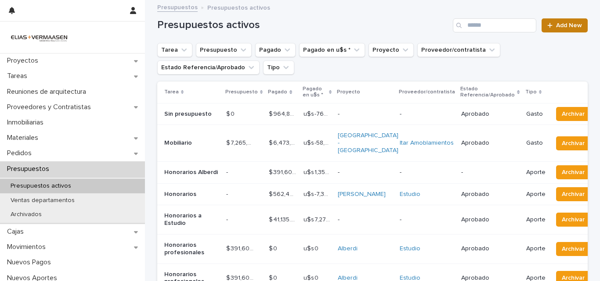 The image size is (600, 281). Describe the element at coordinates (26, 215) in the screenshot. I see `p: Archivados` at that location.